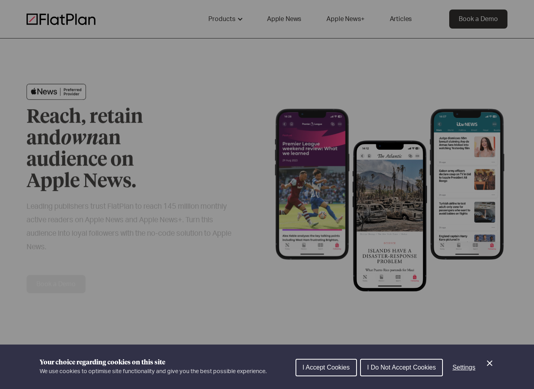 The image size is (534, 389). Describe the element at coordinates (153, 362) in the screenshot. I see `h1: Your choice regarding cookies on this site` at that location.